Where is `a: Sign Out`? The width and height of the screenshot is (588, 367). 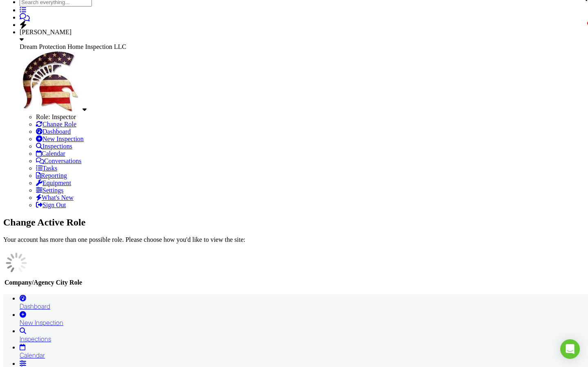 a: Sign Out is located at coordinates (50, 205).